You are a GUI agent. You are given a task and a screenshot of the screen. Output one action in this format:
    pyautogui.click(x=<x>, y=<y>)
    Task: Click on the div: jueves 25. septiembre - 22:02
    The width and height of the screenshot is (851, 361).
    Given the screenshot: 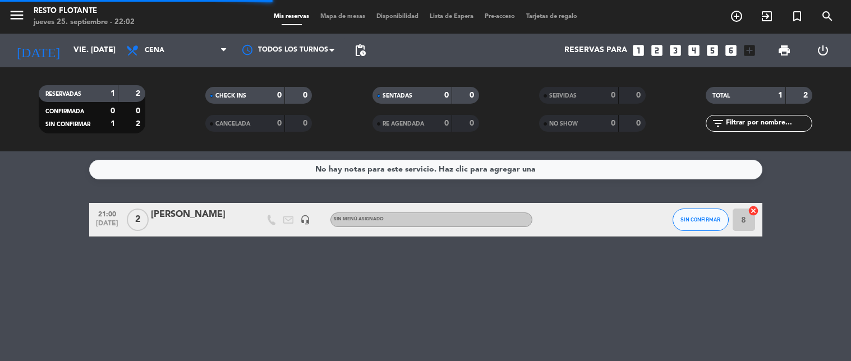 What is the action you would take?
    pyautogui.click(x=84, y=22)
    